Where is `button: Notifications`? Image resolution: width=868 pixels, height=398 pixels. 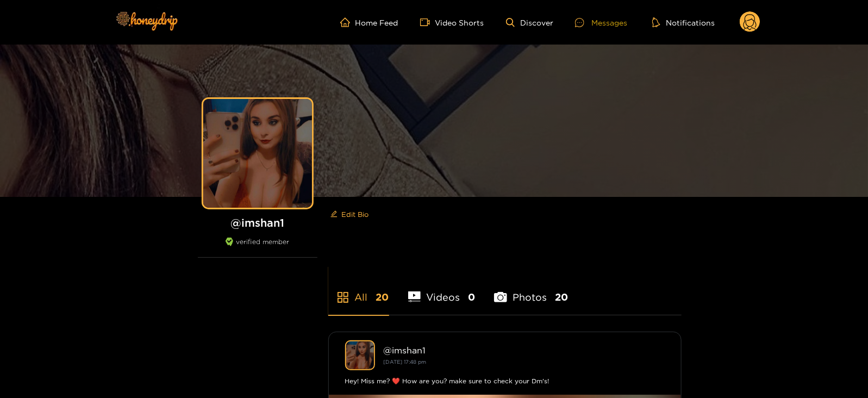 button: Notifications is located at coordinates (683, 22).